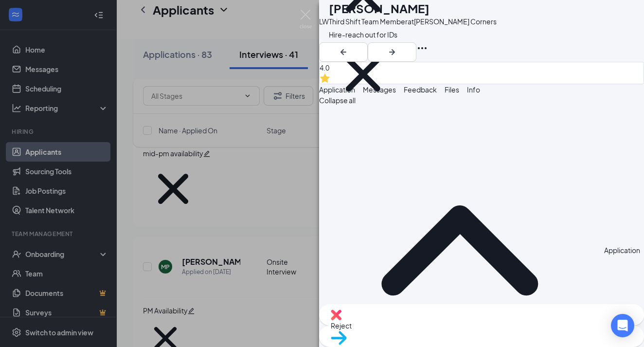  I want to click on span: Info, so click(473, 90).